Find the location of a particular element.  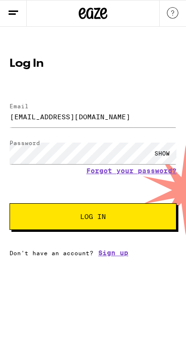

a: Forgot your password? is located at coordinates (131, 171).